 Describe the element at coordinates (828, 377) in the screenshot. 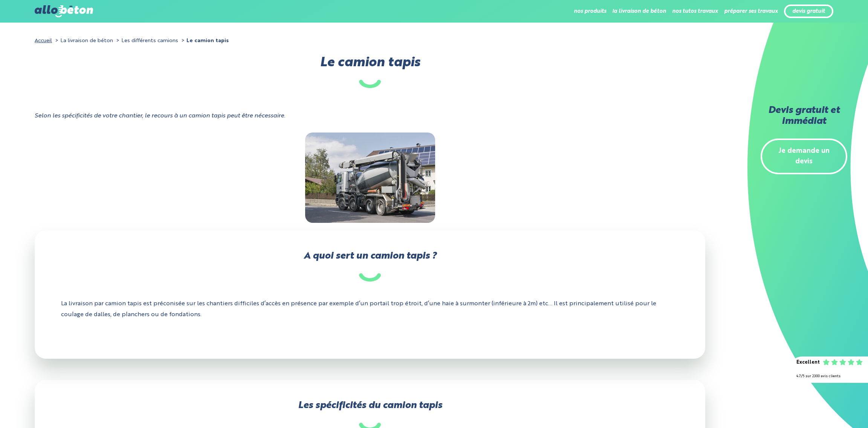

I see `div: 4.7/5 sur 2300 avis clients` at that location.